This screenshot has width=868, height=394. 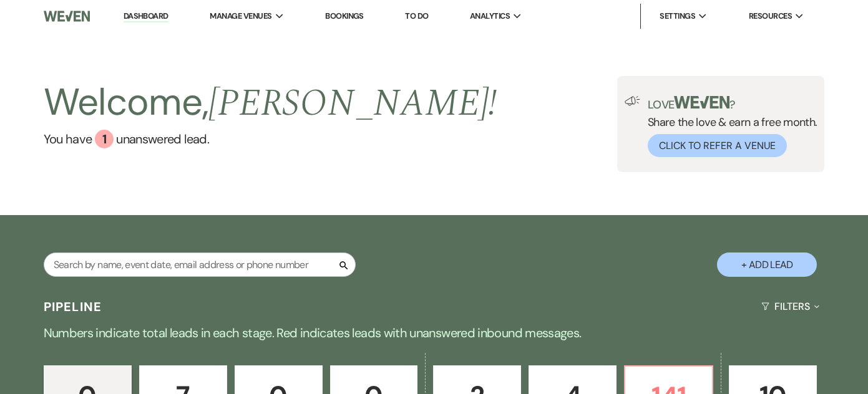 What do you see at coordinates (490, 16) in the screenshot?
I see `span: Analytics` at bounding box center [490, 16].